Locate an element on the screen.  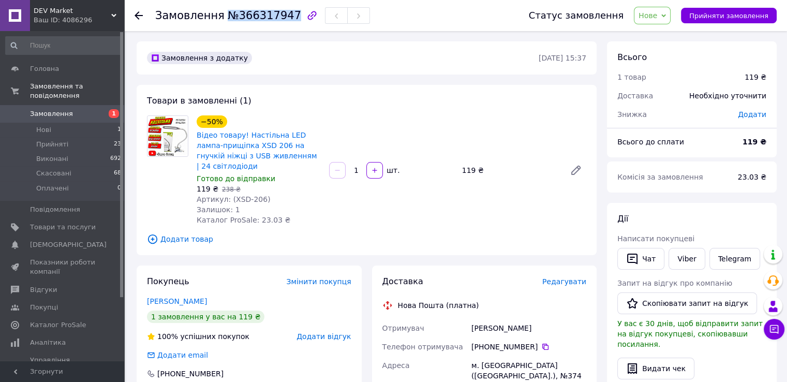
span: Комісія за замовлення is located at coordinates (661, 177).